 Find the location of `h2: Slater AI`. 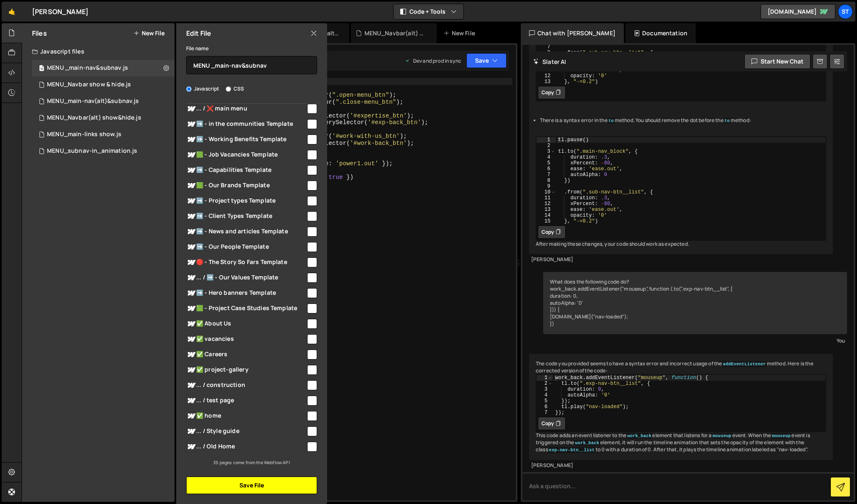

h2: Slater AI is located at coordinates (550, 62).